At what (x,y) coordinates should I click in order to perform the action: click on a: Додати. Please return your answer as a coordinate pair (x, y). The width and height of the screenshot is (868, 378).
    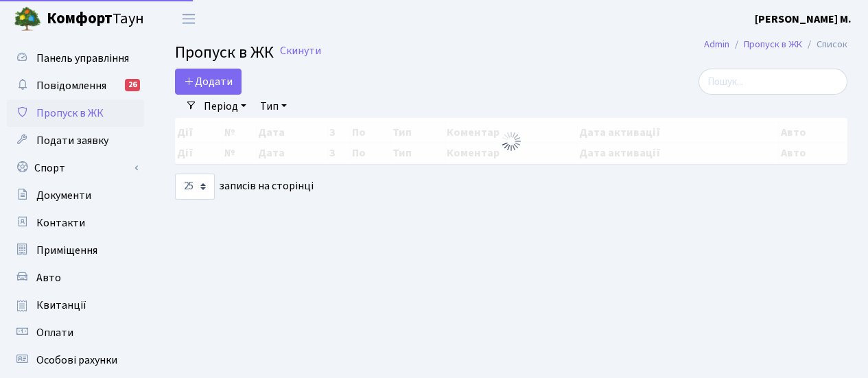
    Looking at the image, I should click on (208, 81).